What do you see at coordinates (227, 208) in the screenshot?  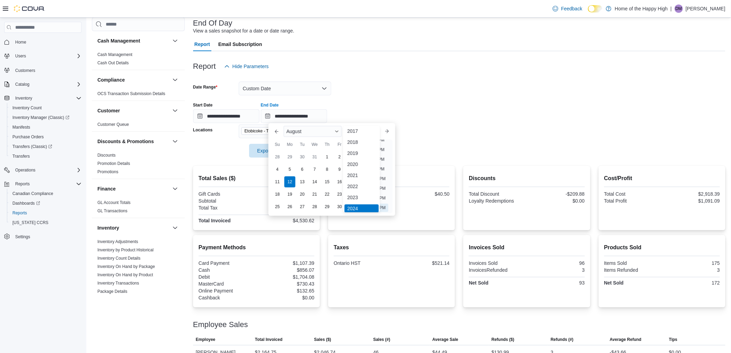 I see `div: Total Tax` at bounding box center [227, 208].